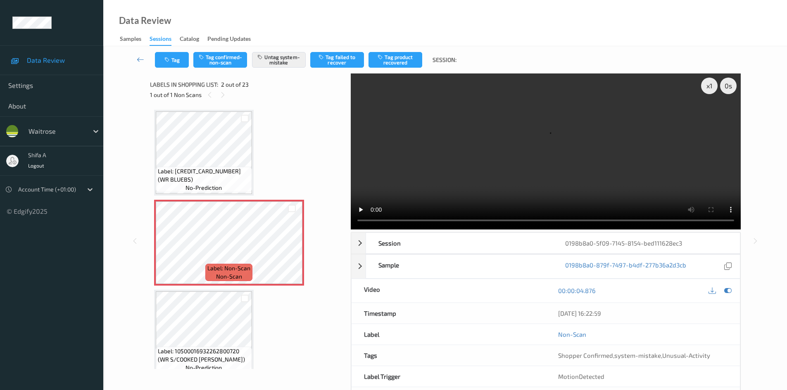 The height and width of the screenshot is (390, 787). Describe the element at coordinates (638, 356) in the screenshot. I see `span: system-mistake` at that location.